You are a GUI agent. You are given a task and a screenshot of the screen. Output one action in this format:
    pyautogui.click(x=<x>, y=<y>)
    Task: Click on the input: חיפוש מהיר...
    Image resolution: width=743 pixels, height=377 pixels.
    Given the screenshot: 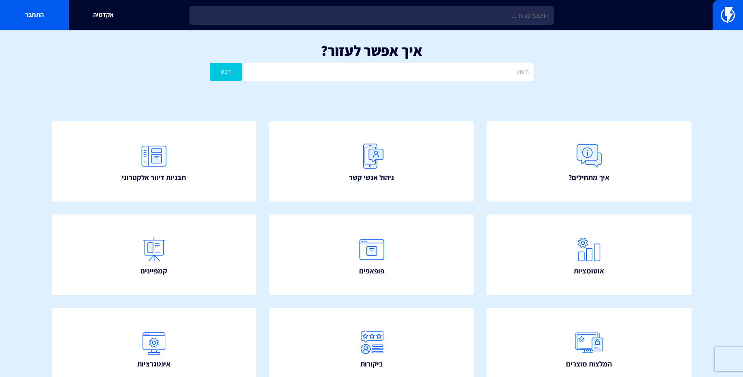 What is the action you would take?
    pyautogui.click(x=372, y=15)
    